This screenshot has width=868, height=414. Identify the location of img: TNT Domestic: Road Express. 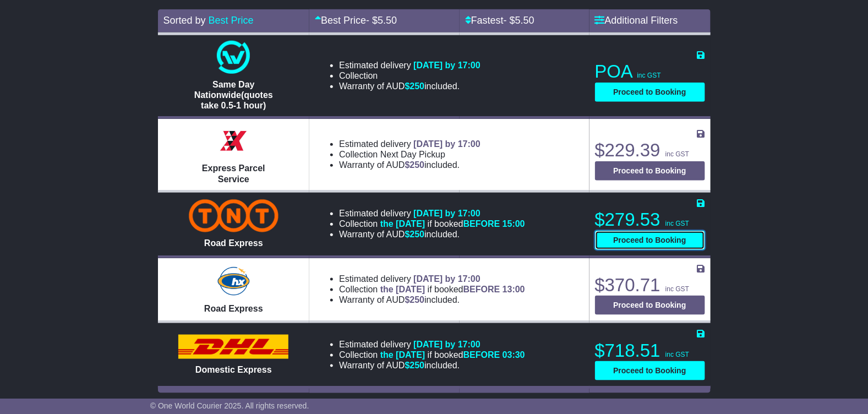
(234, 216).